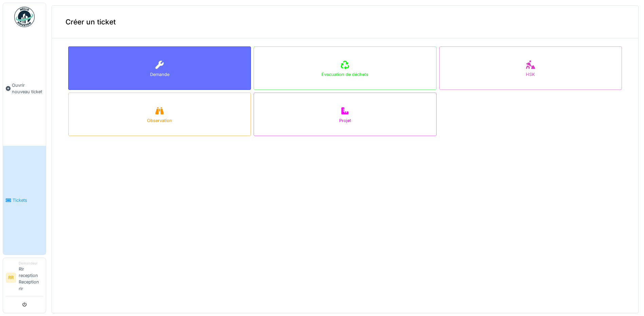 The height and width of the screenshot is (316, 644). Describe the element at coordinates (345, 75) in the screenshot. I see `div: Évacuation de déchets` at that location.